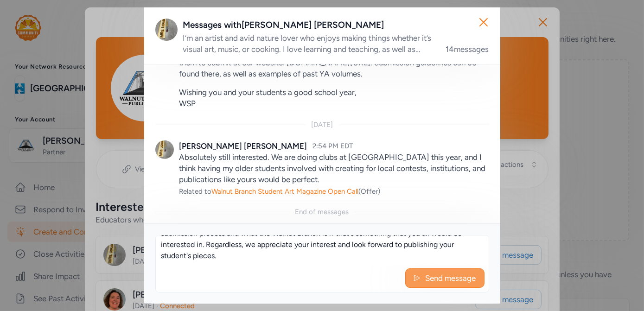  I want to click on span: 2:54 PM EDT, so click(333, 146).